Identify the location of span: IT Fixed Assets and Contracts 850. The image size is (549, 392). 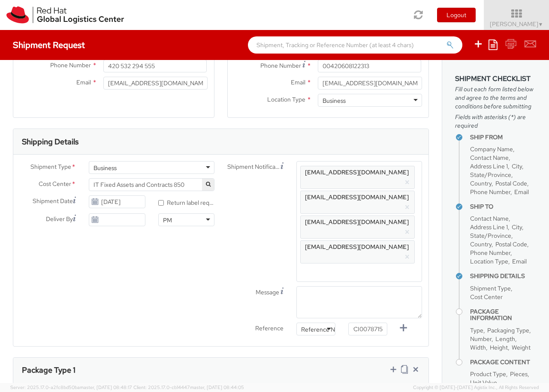
(152, 185).